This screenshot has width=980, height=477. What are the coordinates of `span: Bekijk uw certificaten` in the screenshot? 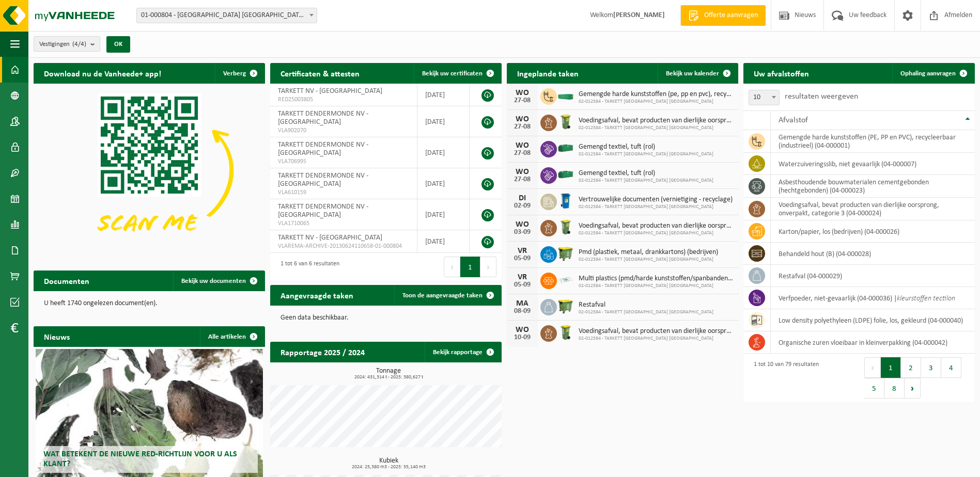 It's located at (452, 73).